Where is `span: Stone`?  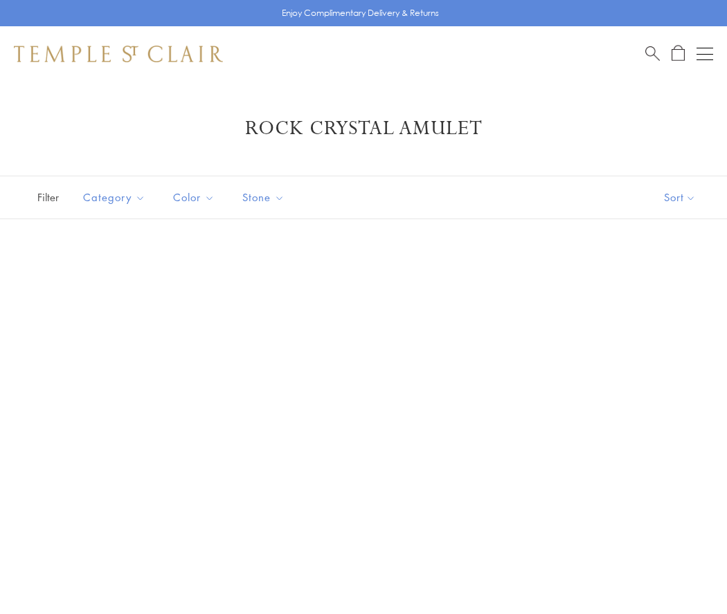 span: Stone is located at coordinates (265, 197).